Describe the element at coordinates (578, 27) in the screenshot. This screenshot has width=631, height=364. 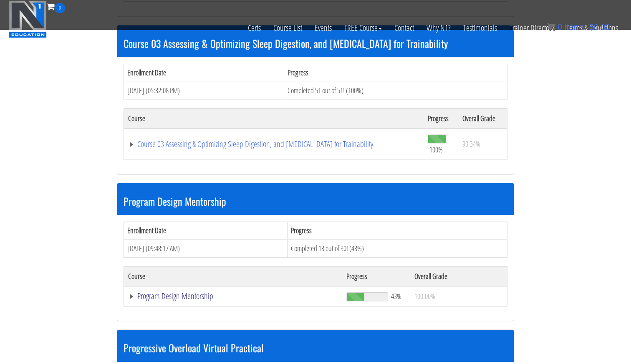
I see `a: 0 items: $0.00` at that location.